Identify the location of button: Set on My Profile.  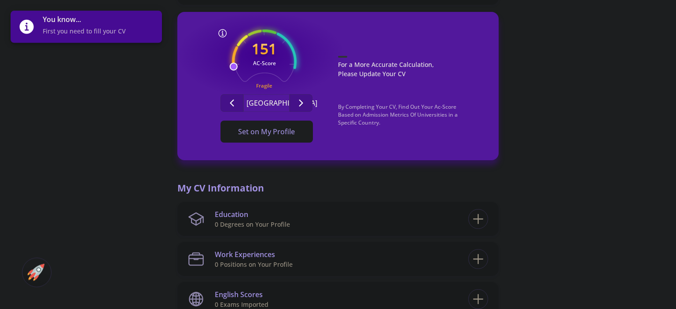
(267, 132).